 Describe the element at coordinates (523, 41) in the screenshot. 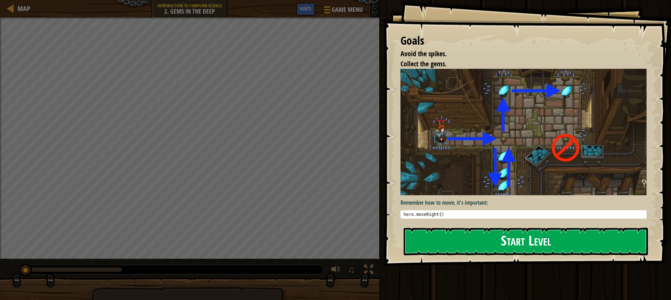

I see `div: Goals` at that location.